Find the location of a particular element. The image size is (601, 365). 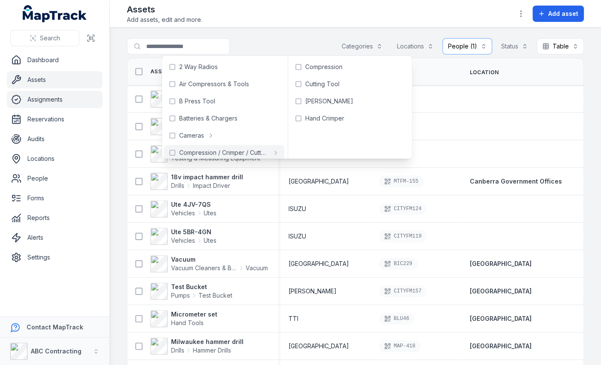

div: MTFM-155 is located at coordinates (401, 181).